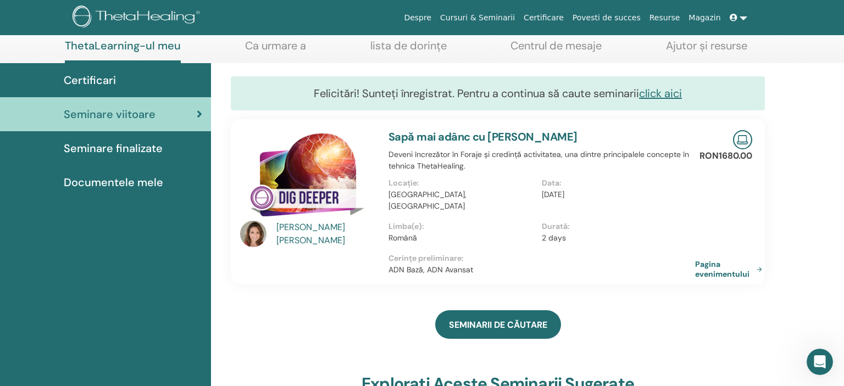 The height and width of the screenshot is (386, 844). I want to click on p: ADN Bază, ADN Avansat, so click(541, 270).